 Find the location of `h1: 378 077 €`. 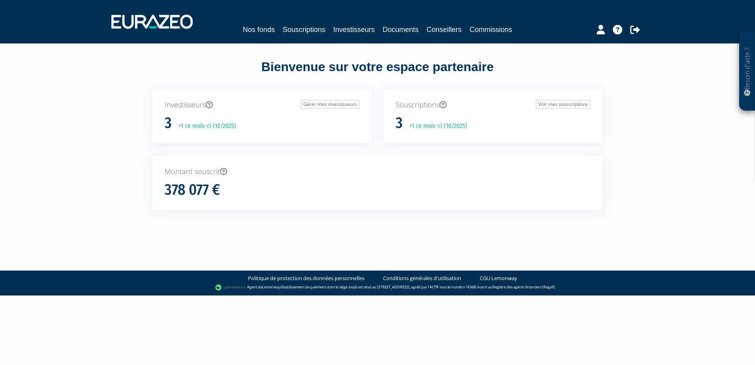

h1: 378 077 € is located at coordinates (192, 190).